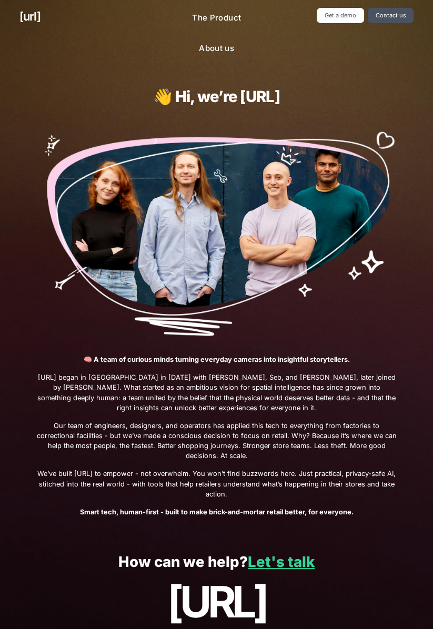 Image resolution: width=433 pixels, height=629 pixels. I want to click on a: About us, so click(216, 48).